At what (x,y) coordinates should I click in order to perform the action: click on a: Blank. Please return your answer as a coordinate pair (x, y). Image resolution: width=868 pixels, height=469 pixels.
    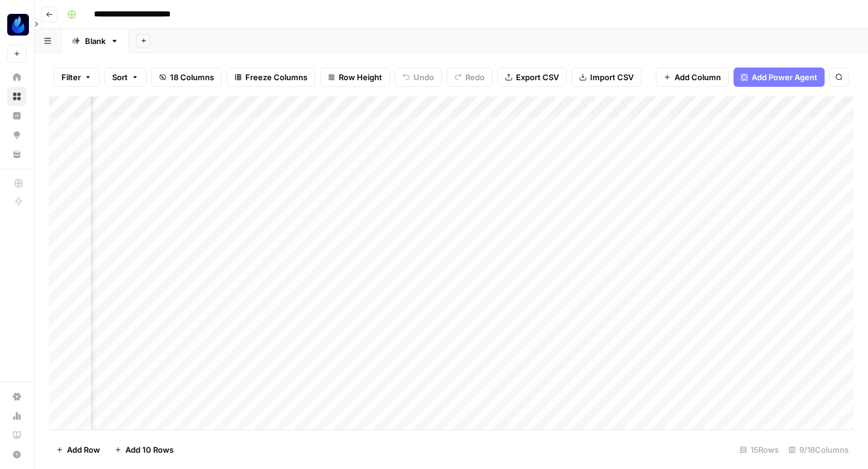
    Looking at the image, I should click on (95, 41).